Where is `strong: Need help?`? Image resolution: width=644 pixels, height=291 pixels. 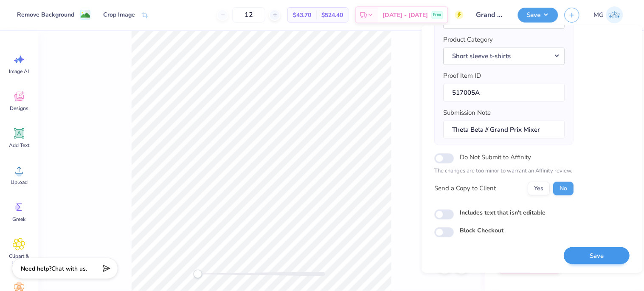 strong: Need help? is located at coordinates (36, 269).